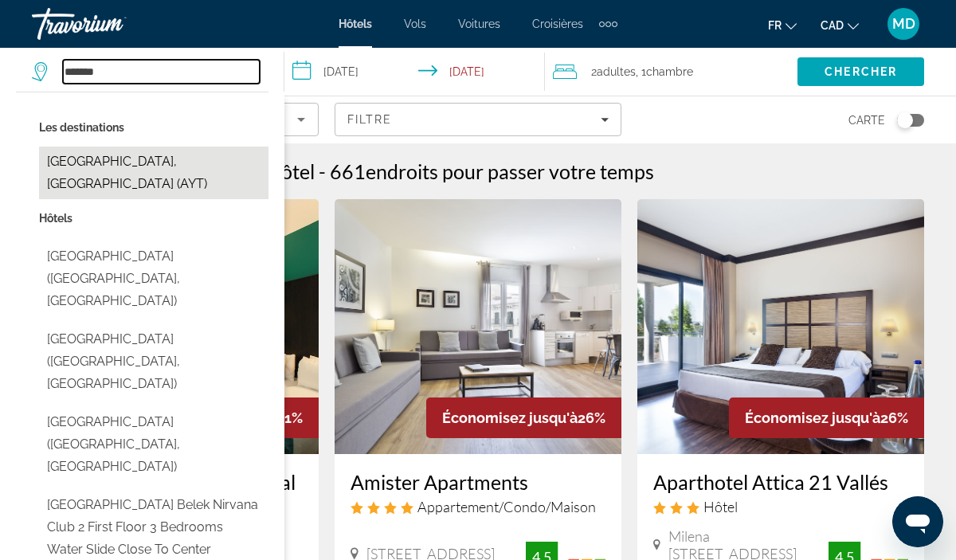 The image size is (956, 560). Describe the element at coordinates (112, 24) in the screenshot. I see `a: Travorium` at that location.